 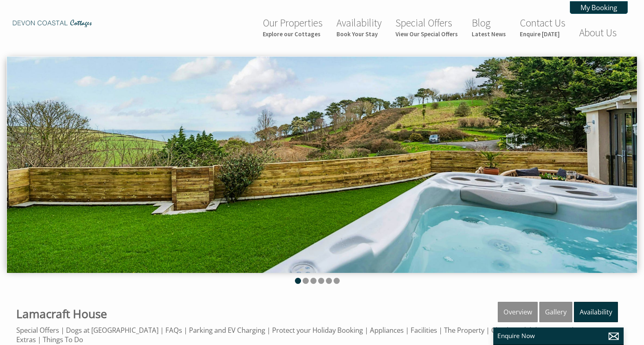 I want to click on a: Special OffersView Our Special Offers, so click(x=427, y=27).